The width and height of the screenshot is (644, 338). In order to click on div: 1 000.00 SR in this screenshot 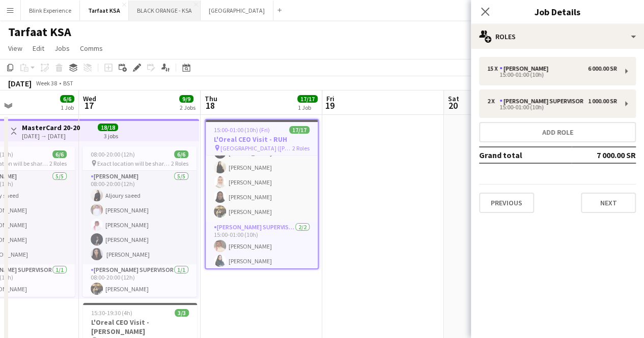, I will do `click(602, 101)`.